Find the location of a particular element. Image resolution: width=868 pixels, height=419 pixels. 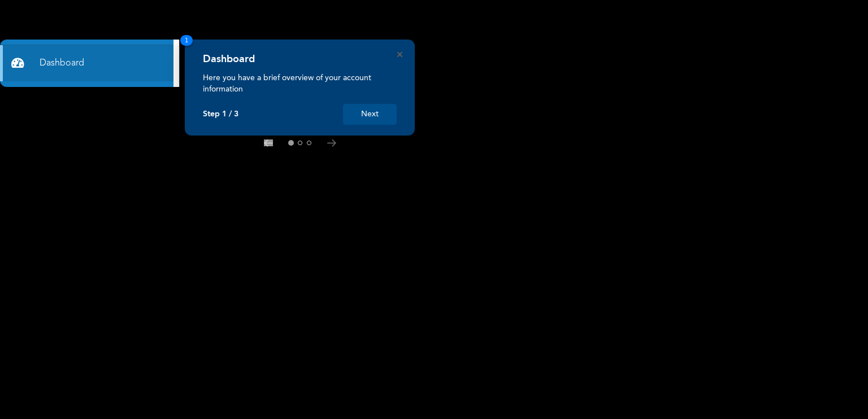

button: Next is located at coordinates (369, 114).